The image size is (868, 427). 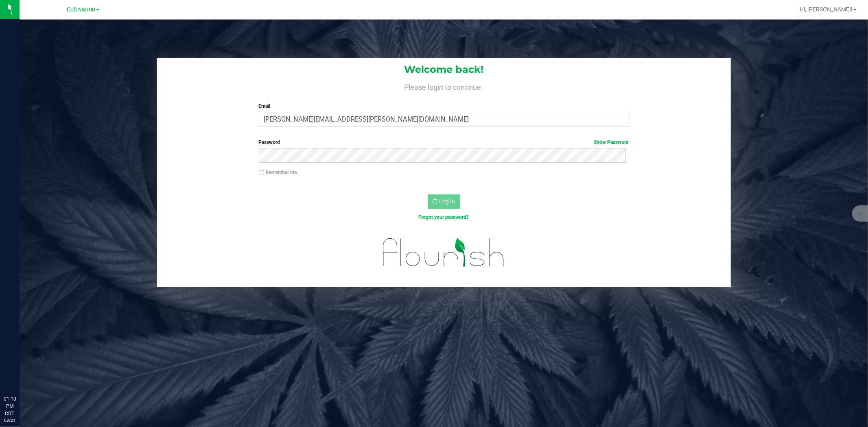 What do you see at coordinates (262, 173) in the screenshot?
I see `input: Remember me` at bounding box center [262, 173].